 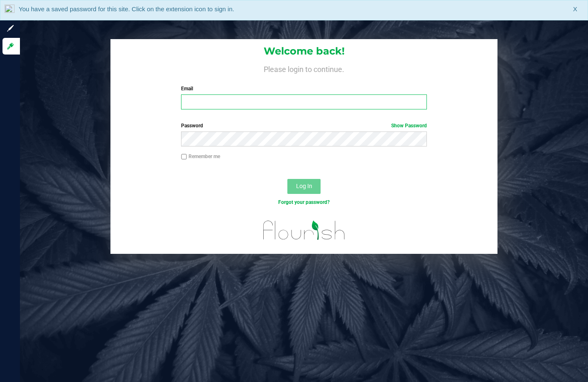 What do you see at coordinates (304, 186) in the screenshot?
I see `span: Log In` at bounding box center [304, 186].